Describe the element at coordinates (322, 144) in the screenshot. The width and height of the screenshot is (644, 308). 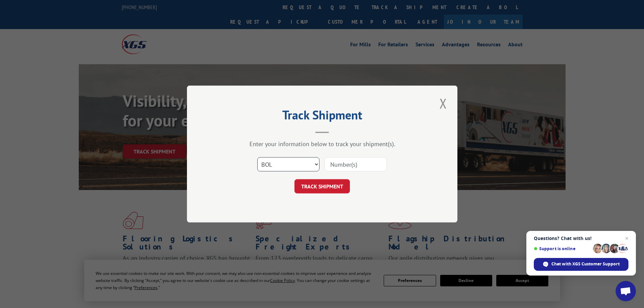
I see `div: Enter your information below to track your shipment(s).` at that location.